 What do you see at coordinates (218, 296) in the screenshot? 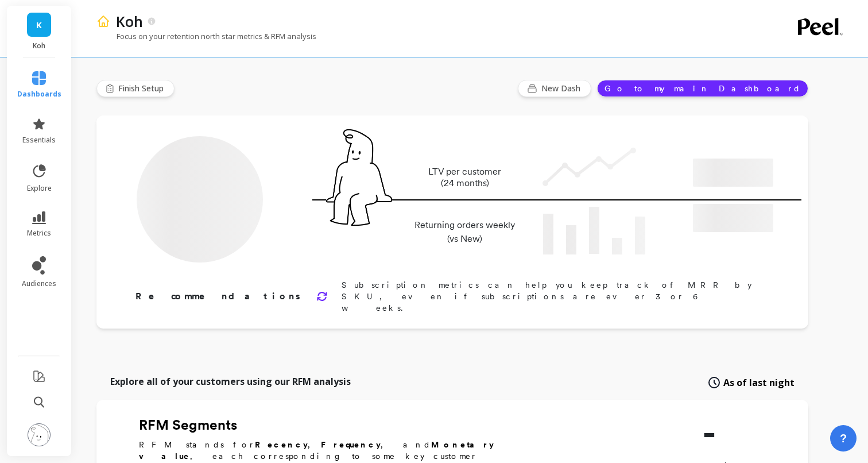
I see `p: Recommendations` at bounding box center [218, 296].